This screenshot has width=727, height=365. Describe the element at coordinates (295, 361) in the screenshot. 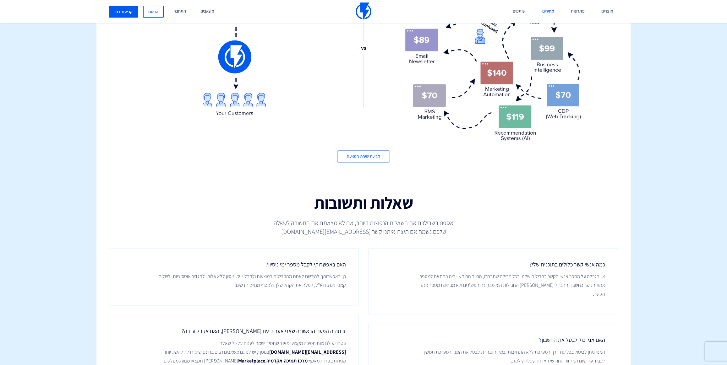

I see `a: מרכז תמיכה` at that location.